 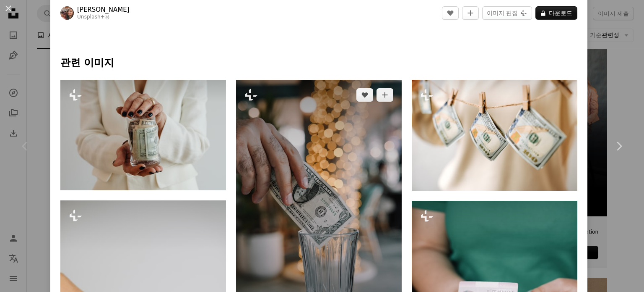 What do you see at coordinates (91, 17) in the screenshot?
I see `a: Unsplash+` at bounding box center [91, 17].